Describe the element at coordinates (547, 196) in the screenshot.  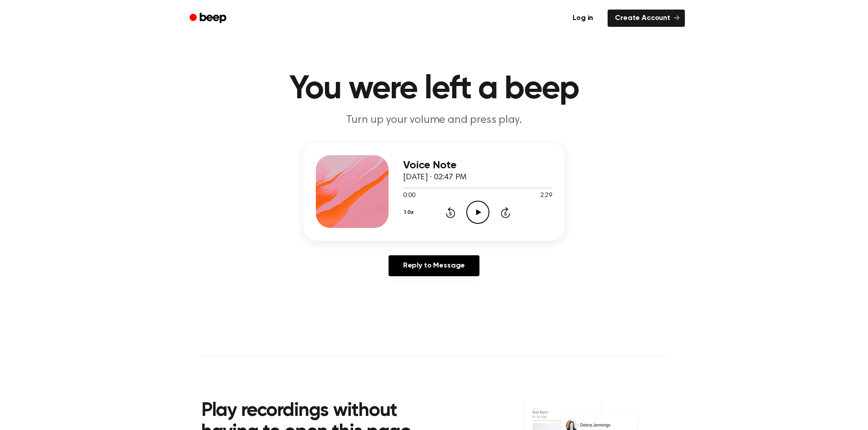
I see `span: 2:29` at that location.